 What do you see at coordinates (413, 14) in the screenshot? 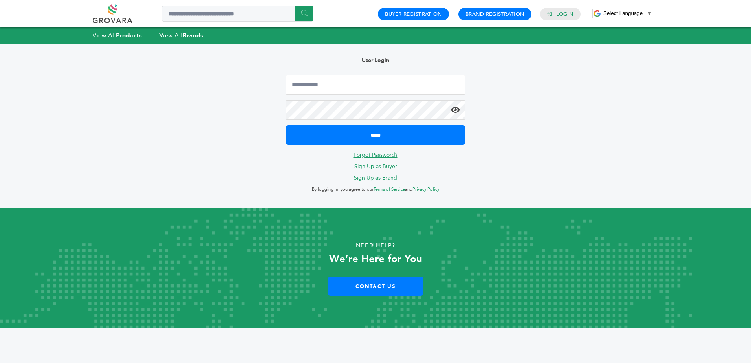
I see `a: Buyer Registration` at bounding box center [413, 14].